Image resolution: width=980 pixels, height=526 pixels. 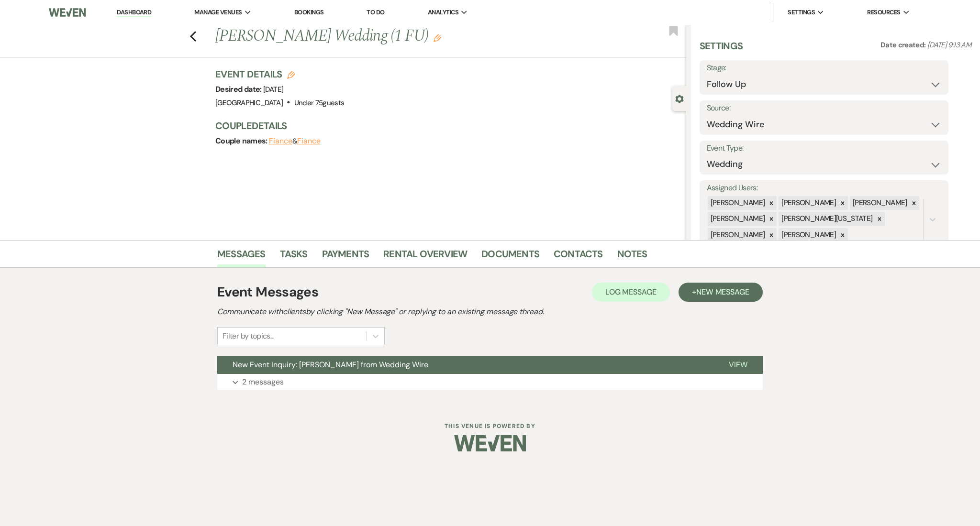 I want to click on label: Stage:, so click(x=824, y=68).